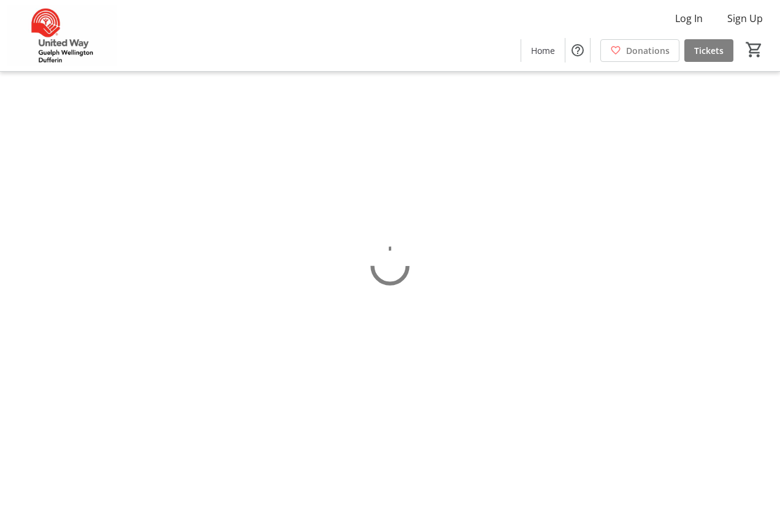  Describe the element at coordinates (640, 50) in the screenshot. I see `a: Donations` at that location.